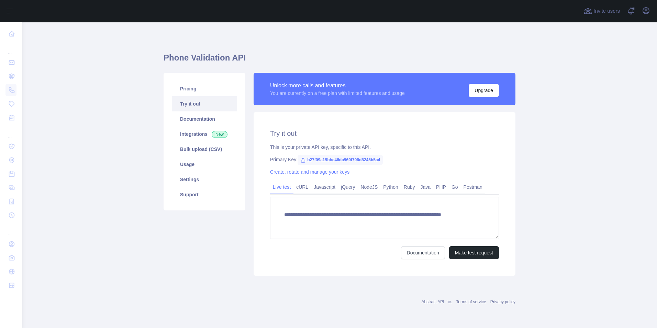  I want to click on div: Primary Key:, so click(384, 159).